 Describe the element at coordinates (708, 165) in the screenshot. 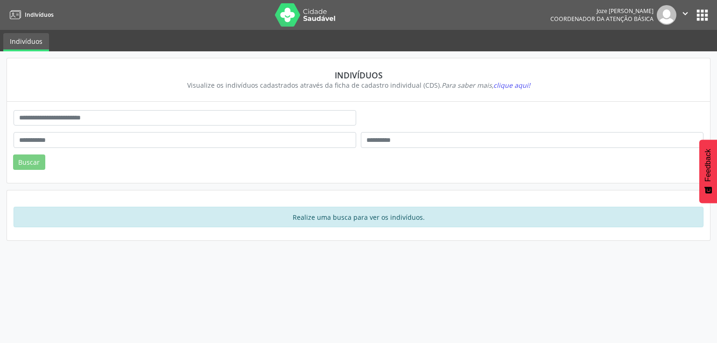

I see `span: Feedback` at that location.